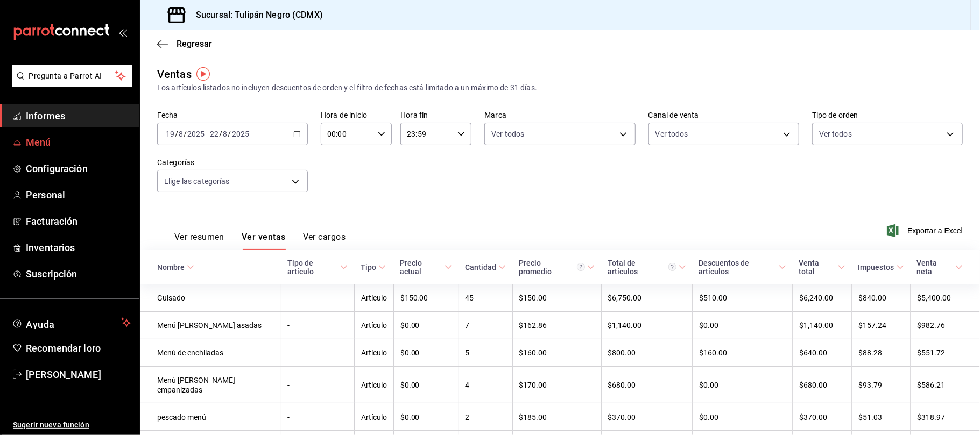  Describe the element at coordinates (415, 299) in the screenshot. I see `font: $150.00` at that location.